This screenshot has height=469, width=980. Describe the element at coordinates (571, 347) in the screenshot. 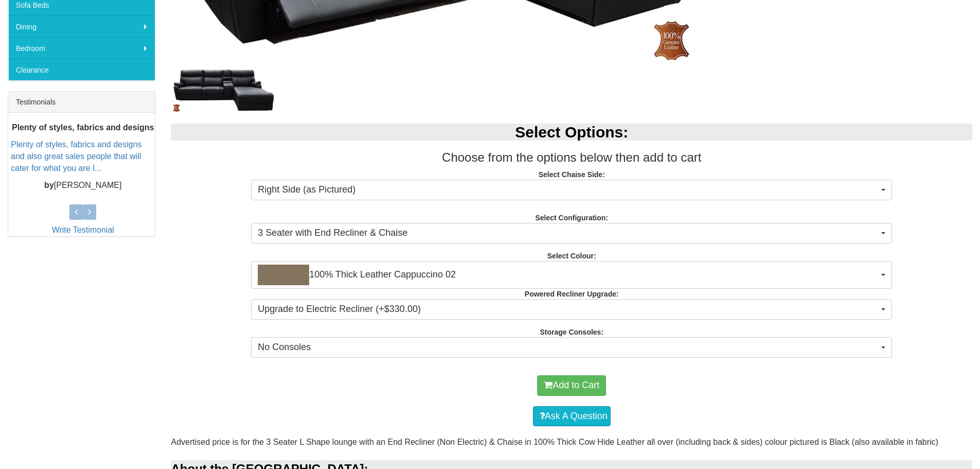

I see `button: No Consoles` at that location.